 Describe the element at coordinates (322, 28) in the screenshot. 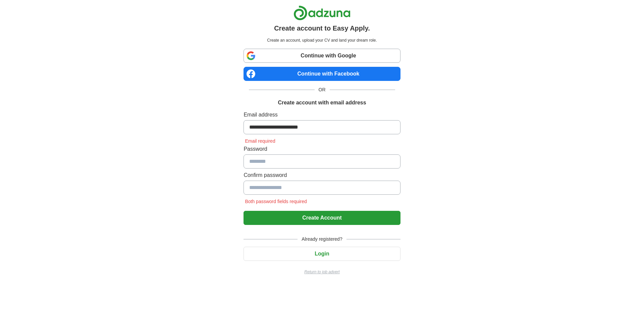

I see `h1: Create account to Easy Apply.` at that location.